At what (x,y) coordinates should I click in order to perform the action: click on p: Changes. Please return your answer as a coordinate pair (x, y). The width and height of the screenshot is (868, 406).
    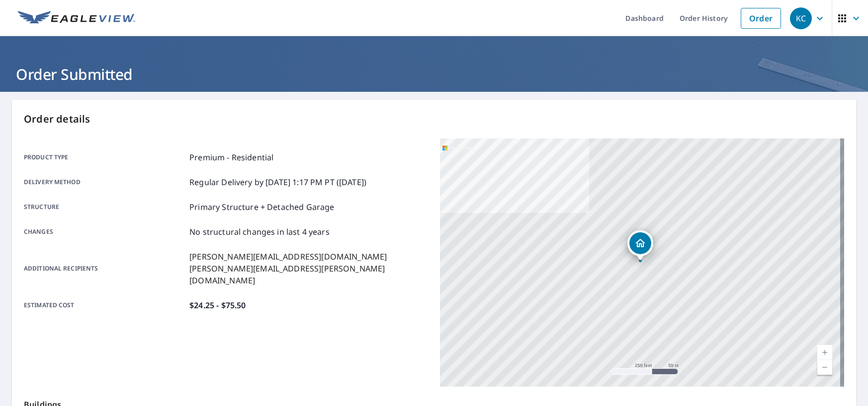
    Looking at the image, I should click on (105, 232).